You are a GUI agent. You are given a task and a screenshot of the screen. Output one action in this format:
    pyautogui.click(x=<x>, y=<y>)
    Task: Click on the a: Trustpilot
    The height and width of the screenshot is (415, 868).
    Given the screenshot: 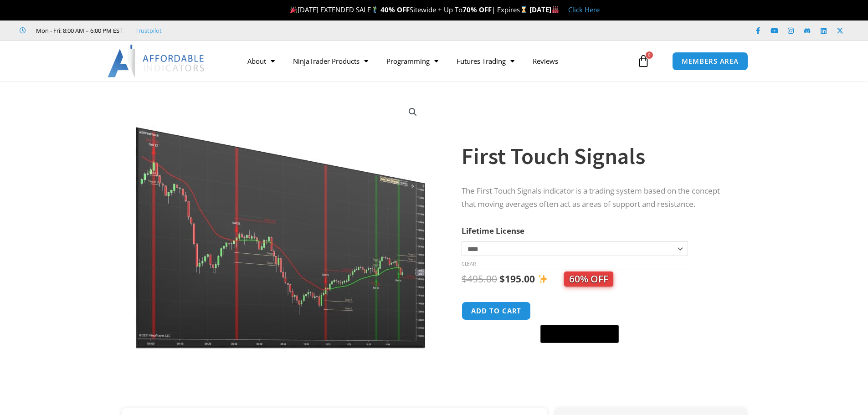 What is the action you would take?
    pyautogui.click(x=148, y=30)
    